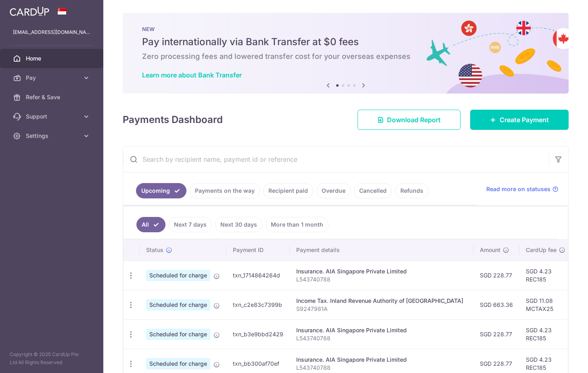  Describe the element at coordinates (346, 57) in the screenshot. I see `h6: Zero processing fees and lowered transfer cost for your overseas expenses` at that location.